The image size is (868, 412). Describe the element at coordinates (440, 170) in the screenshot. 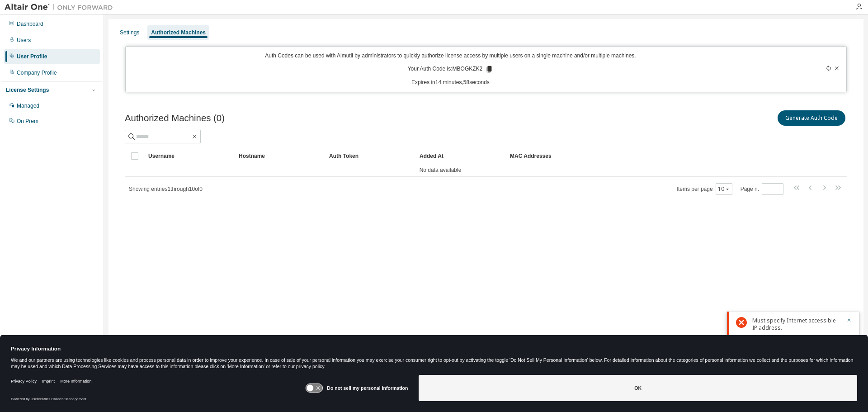

I see `td: No data available` at that location.